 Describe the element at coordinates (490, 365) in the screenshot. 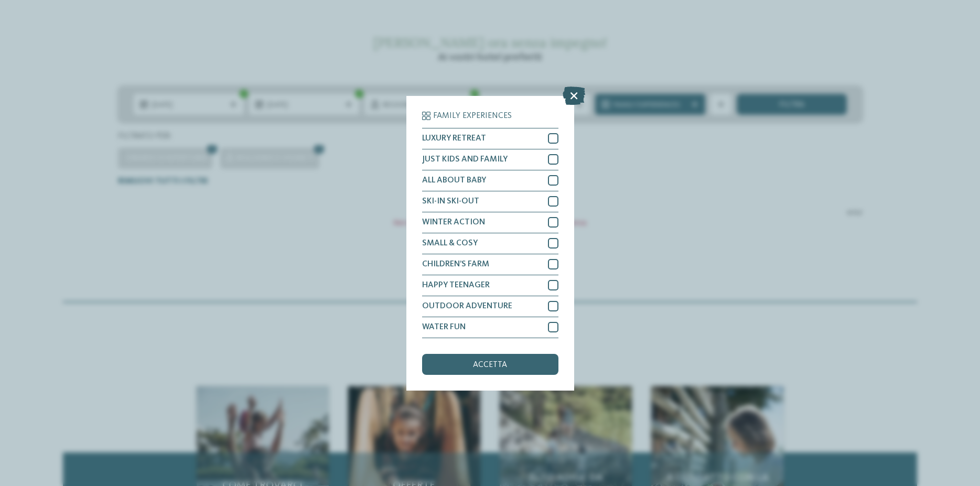

I see `span: accetta` at that location.